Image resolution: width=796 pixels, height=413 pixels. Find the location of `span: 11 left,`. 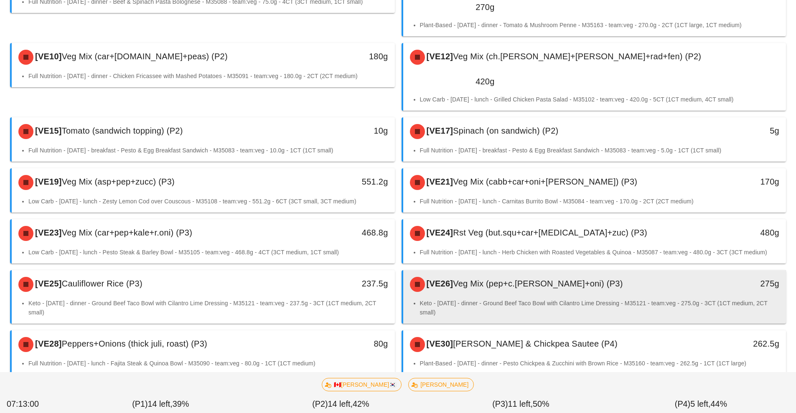

span: 11 left, is located at coordinates (520, 404).